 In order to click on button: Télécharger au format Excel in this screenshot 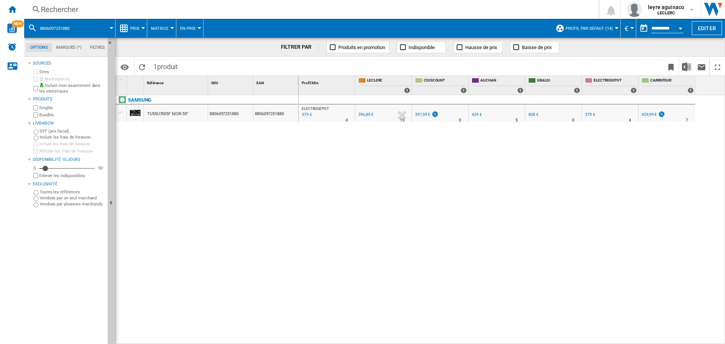, I will do `click(687, 66)`.